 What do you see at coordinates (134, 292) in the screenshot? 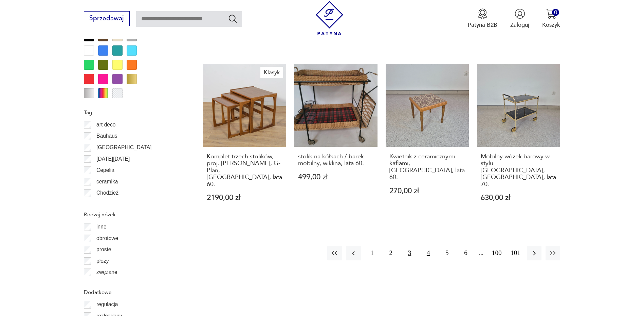
I see `p: Dodatkowe` at bounding box center [134, 292].